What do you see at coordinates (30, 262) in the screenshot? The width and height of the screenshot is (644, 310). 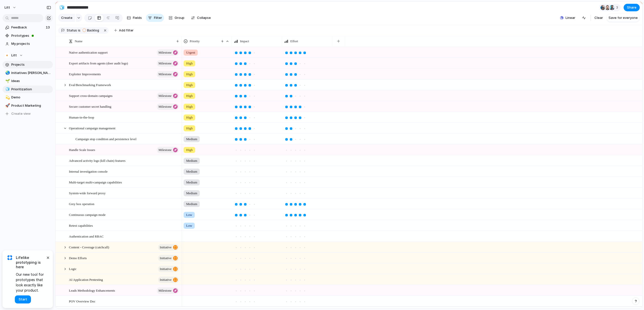 I see `span: Lifelike prototyping is here` at bounding box center [30, 262].